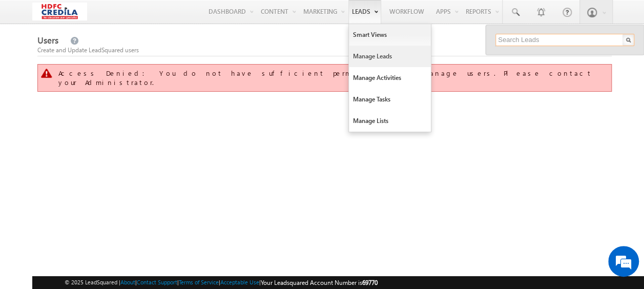  Describe the element at coordinates (370, 282) in the screenshot. I see `span: 69770` at that location.